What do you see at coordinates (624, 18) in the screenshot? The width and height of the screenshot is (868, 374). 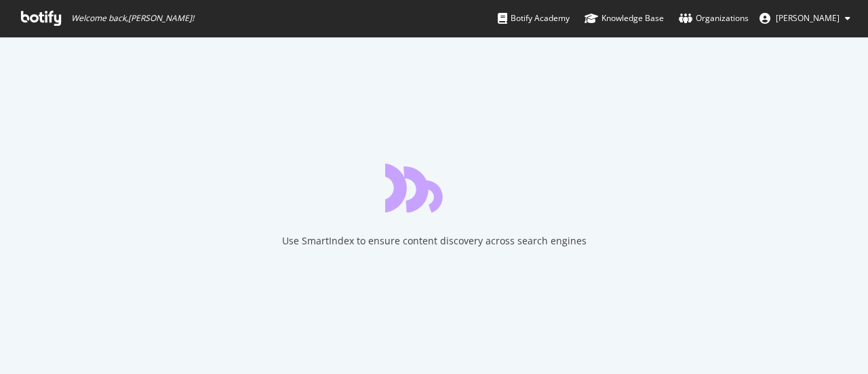 I see `div: Knowledge Base` at bounding box center [624, 18].